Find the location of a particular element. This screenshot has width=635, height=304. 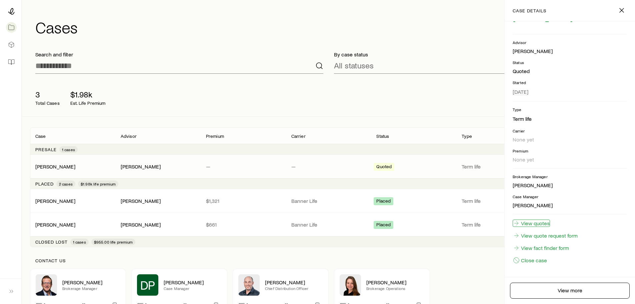

span: $1.98k life premium is located at coordinates (98, 184).